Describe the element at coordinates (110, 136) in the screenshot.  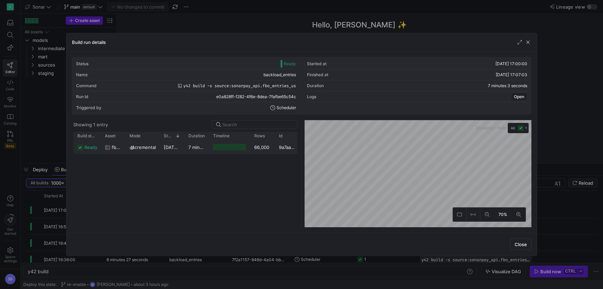
I see `span: Asset` at that location.